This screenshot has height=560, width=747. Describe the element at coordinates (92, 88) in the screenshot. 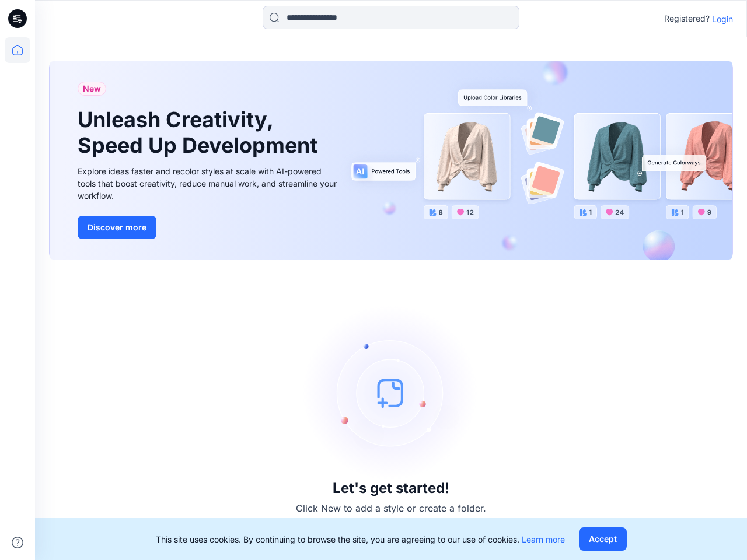

I see `span: New` at that location.